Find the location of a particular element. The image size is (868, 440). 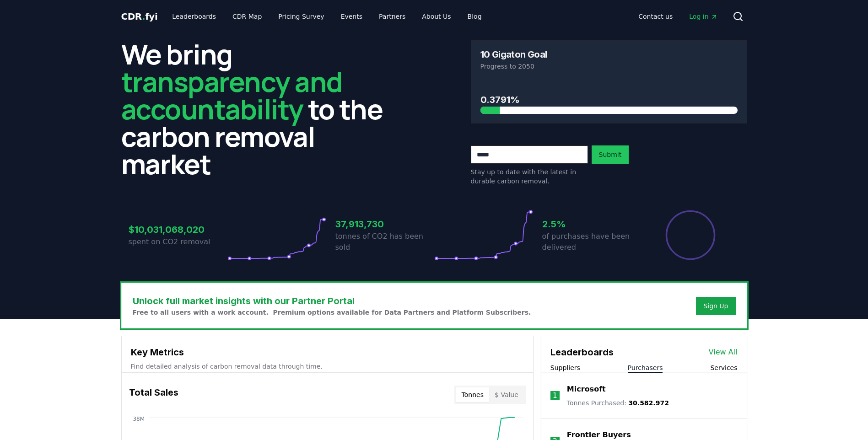

p: spent on CO2 removal is located at coordinates (178, 242).